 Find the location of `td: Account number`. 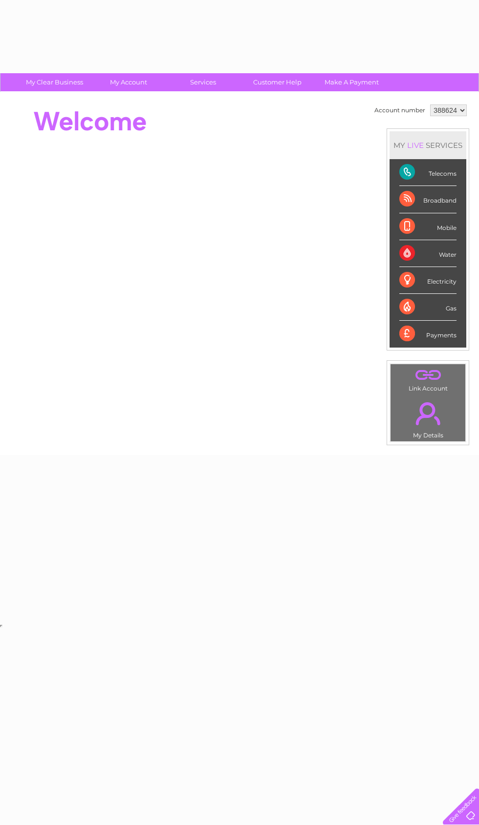

td: Account number is located at coordinates (399, 110).